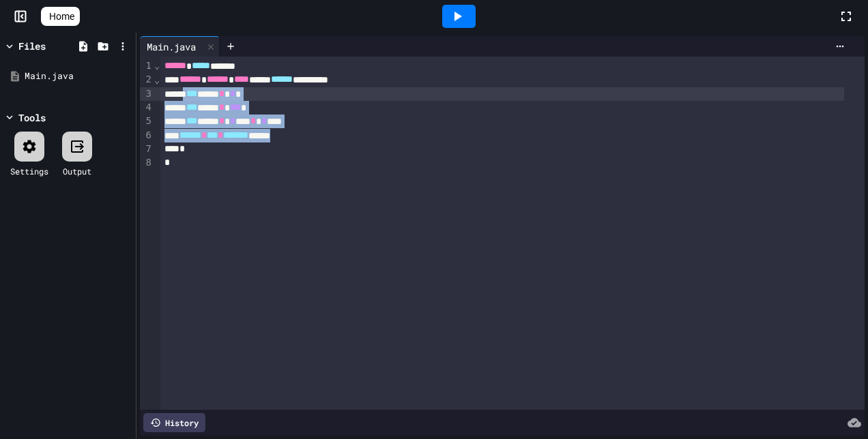 This screenshot has width=868, height=439. What do you see at coordinates (32, 117) in the screenshot?
I see `div: Tools` at bounding box center [32, 117].